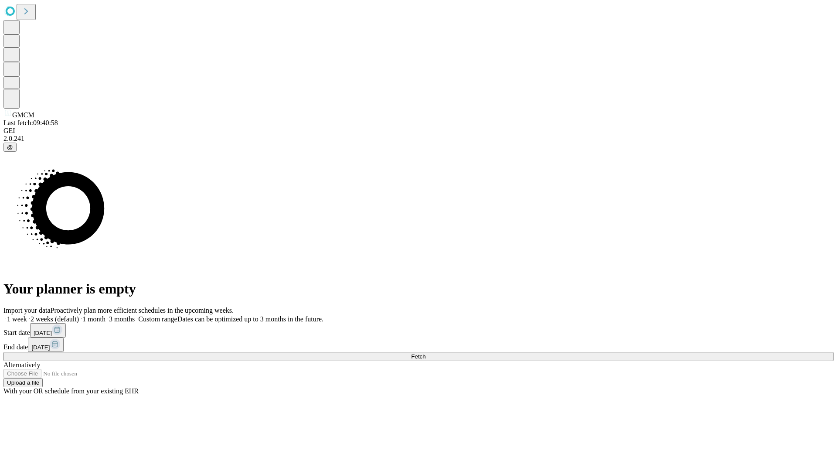 This screenshot has width=837, height=471. I want to click on div: End date, so click(419, 345).